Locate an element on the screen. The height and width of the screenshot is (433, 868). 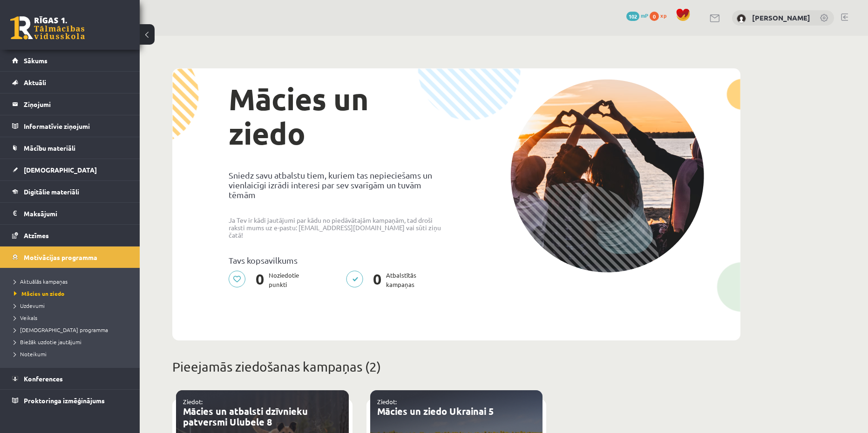
legend: Informatīvie ziņojumi is located at coordinates (76, 126).